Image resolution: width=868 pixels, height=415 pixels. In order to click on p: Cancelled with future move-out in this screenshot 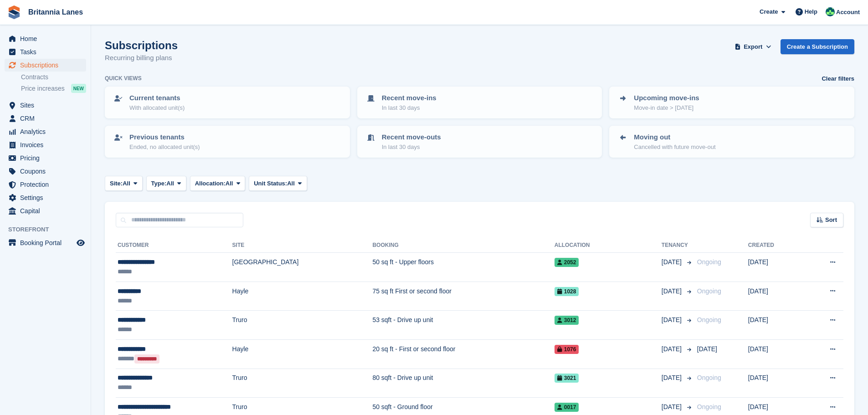, I will do `click(674, 147)`.